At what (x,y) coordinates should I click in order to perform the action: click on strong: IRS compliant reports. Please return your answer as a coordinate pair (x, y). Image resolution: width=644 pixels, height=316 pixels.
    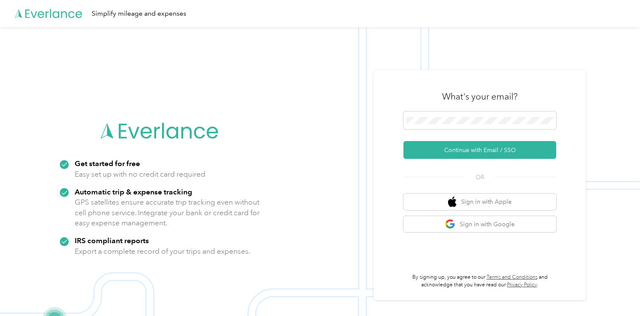
    Looking at the image, I should click on (112, 240).